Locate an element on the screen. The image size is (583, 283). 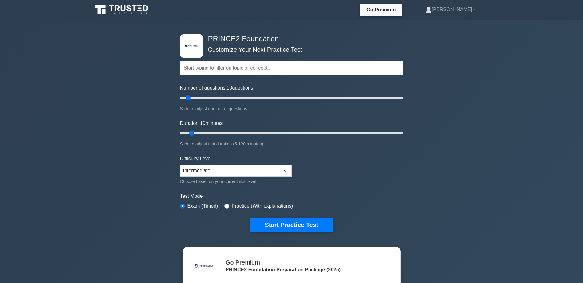
label: Number of questions: questions is located at coordinates (217, 88).